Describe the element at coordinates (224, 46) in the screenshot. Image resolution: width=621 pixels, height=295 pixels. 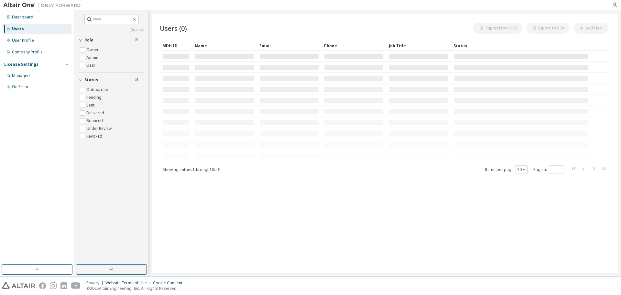
I see `div: Name` at that location.